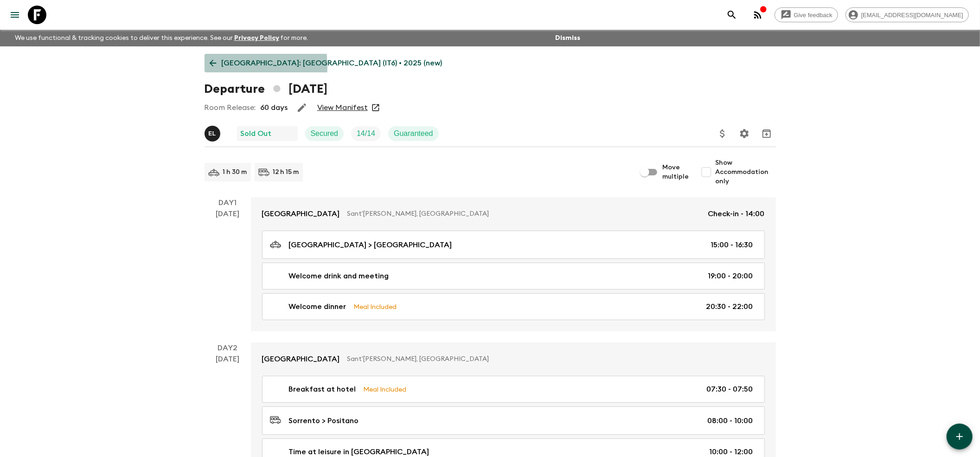 Image resolution: width=980 pixels, height=457 pixels. Describe the element at coordinates (228, 203) in the screenshot. I see `p: Day 1` at that location.